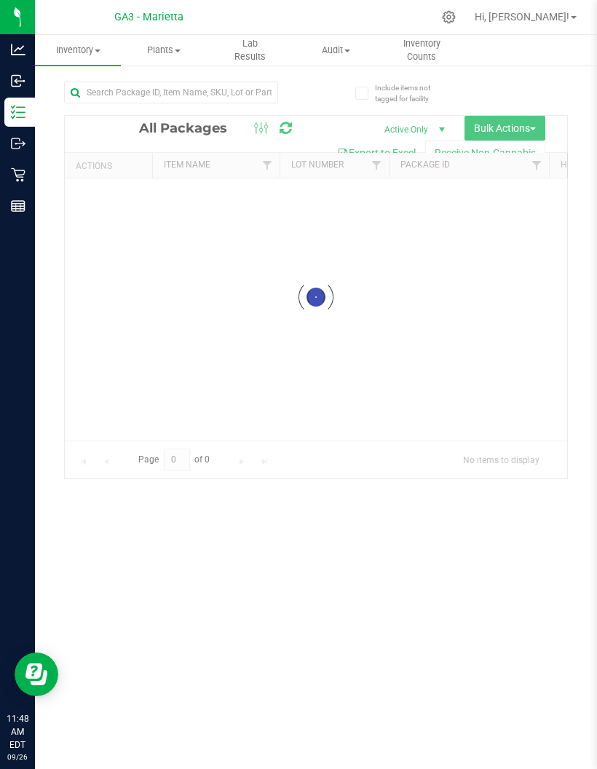 The image size is (597, 769). Describe the element at coordinates (164, 50) in the screenshot. I see `span: Plants` at that location.